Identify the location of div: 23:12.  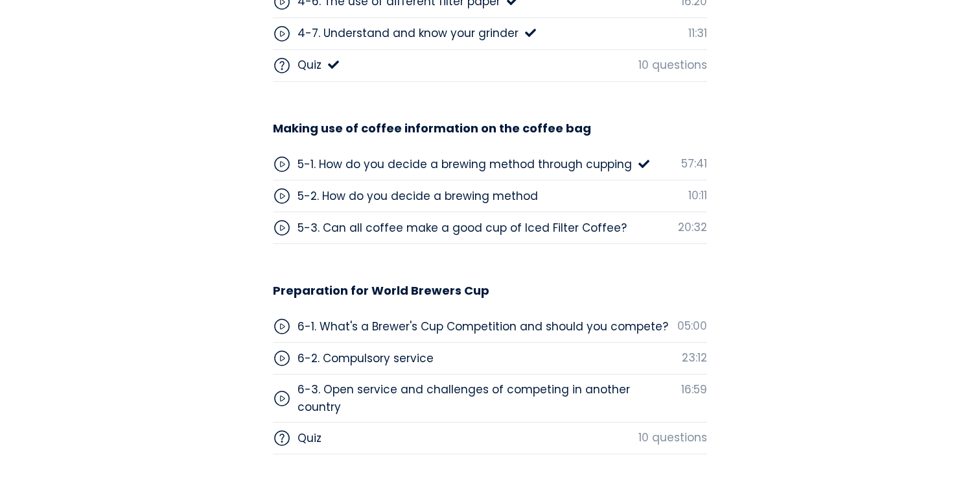
(694, 358).